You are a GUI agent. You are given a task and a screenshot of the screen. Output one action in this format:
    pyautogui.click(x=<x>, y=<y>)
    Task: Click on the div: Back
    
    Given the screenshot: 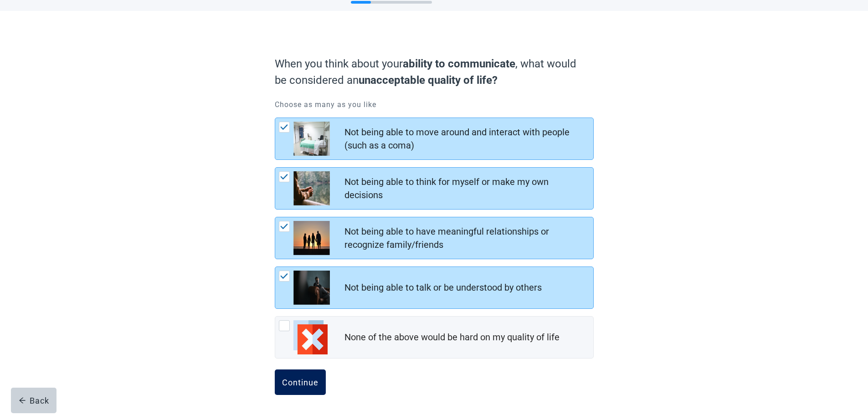 What is the action you would take?
    pyautogui.click(x=34, y=401)
    